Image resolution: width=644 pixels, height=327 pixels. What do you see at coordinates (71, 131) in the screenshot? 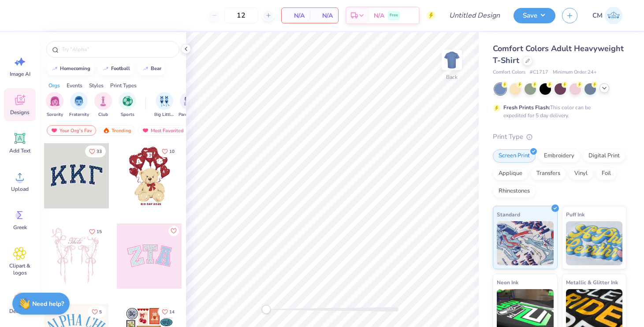
I see `div: Your Org's Fav` at bounding box center [71, 131].